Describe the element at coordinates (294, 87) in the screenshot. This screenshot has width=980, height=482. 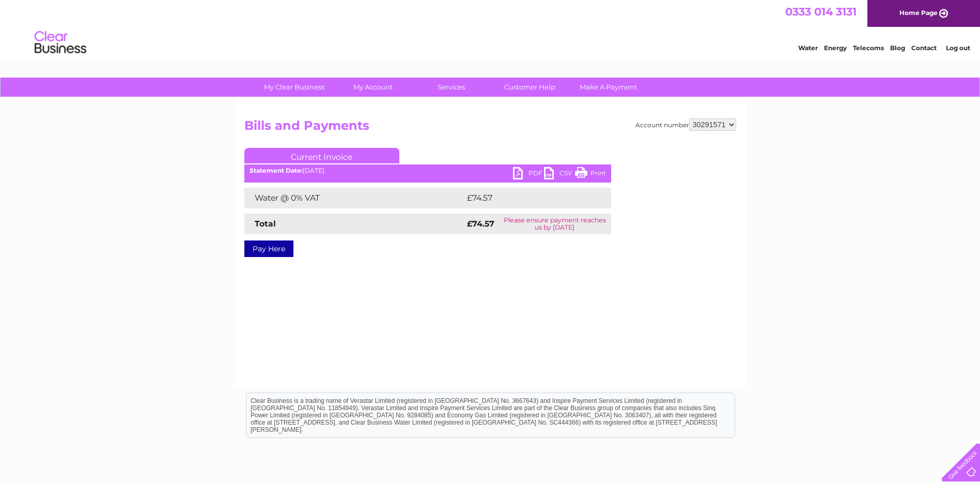
I see `a: My Clear Business` at that location.